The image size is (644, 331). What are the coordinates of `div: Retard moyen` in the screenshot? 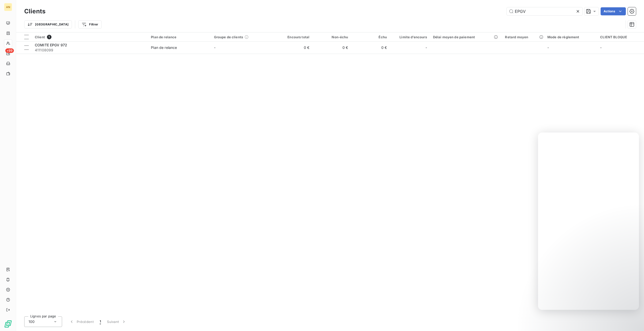 It's located at (523, 37).